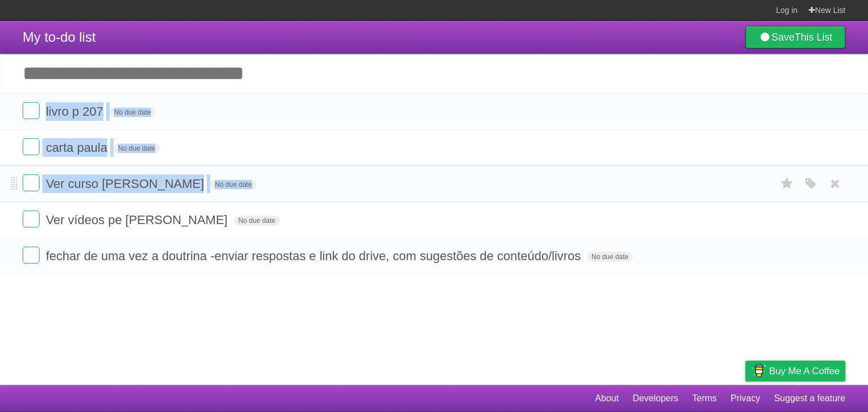 The image size is (868, 412). Describe the element at coordinates (78, 147) in the screenshot. I see `span: carta paula` at that location.